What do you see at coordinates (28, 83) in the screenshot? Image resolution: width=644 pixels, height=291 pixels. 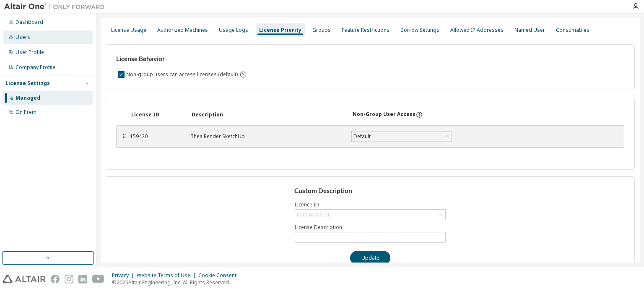 I see `div: License Settings` at bounding box center [28, 83].